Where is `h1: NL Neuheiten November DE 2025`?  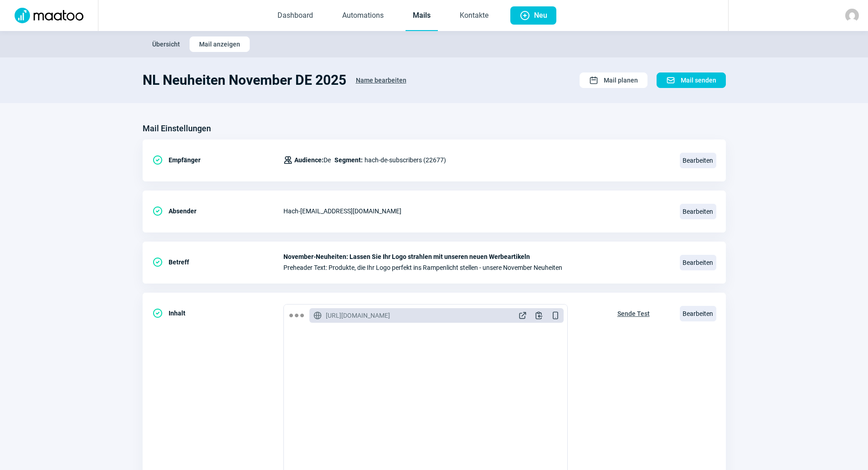
h1: NL Neuheiten November DE 2025 is located at coordinates (244, 80).